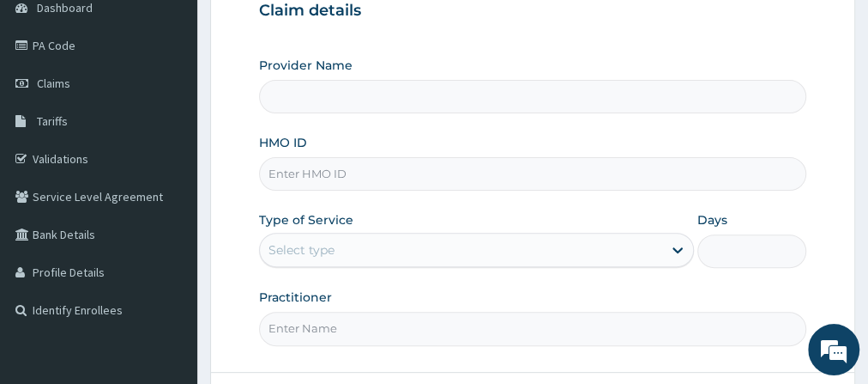 The height and width of the screenshot is (384, 868). What do you see at coordinates (533, 328) in the screenshot?
I see `input: Enter Name` at bounding box center [533, 328].